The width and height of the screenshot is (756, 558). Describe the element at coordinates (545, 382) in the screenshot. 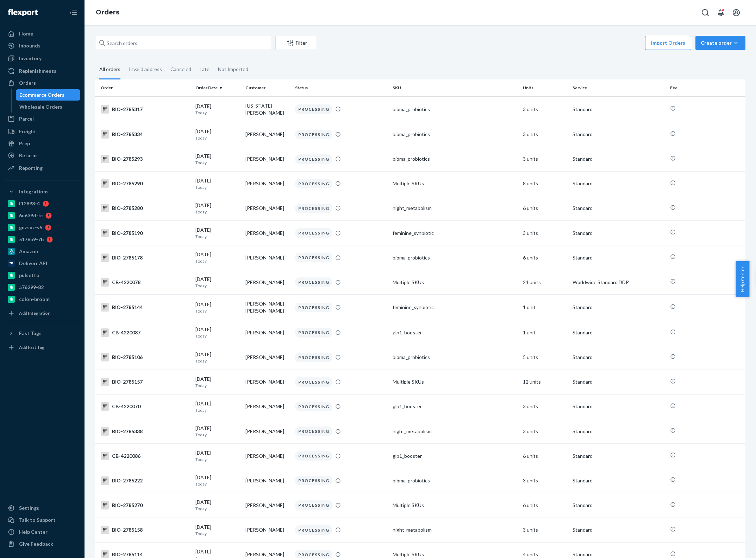

I see `td: 12 units` at that location.